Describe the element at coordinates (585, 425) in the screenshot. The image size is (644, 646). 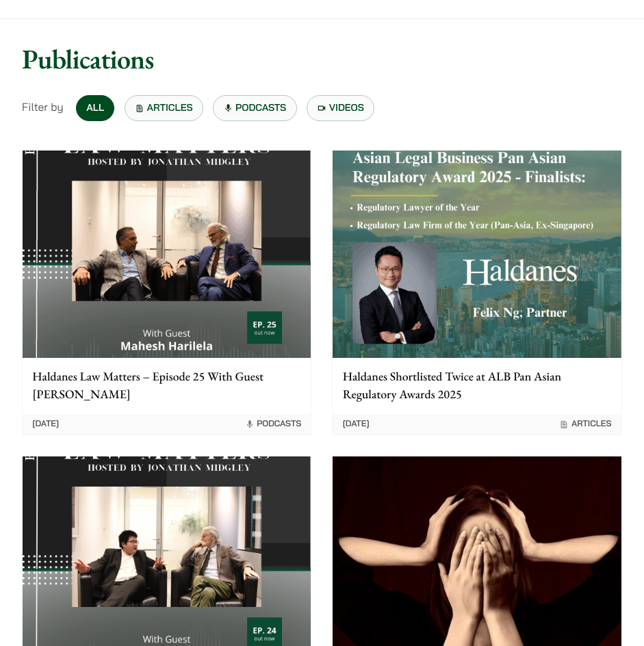
I see `span: Articles` at that location.